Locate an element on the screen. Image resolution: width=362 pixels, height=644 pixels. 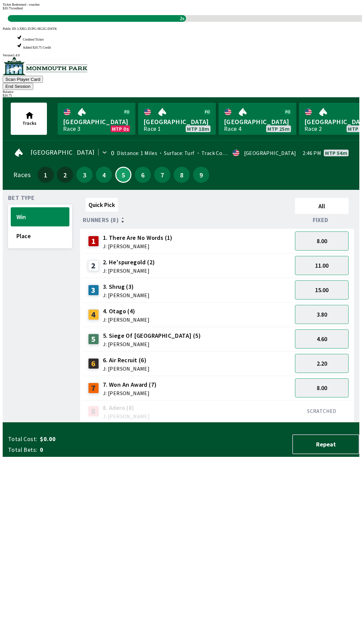
span: Repeat is located at coordinates (326, 444).